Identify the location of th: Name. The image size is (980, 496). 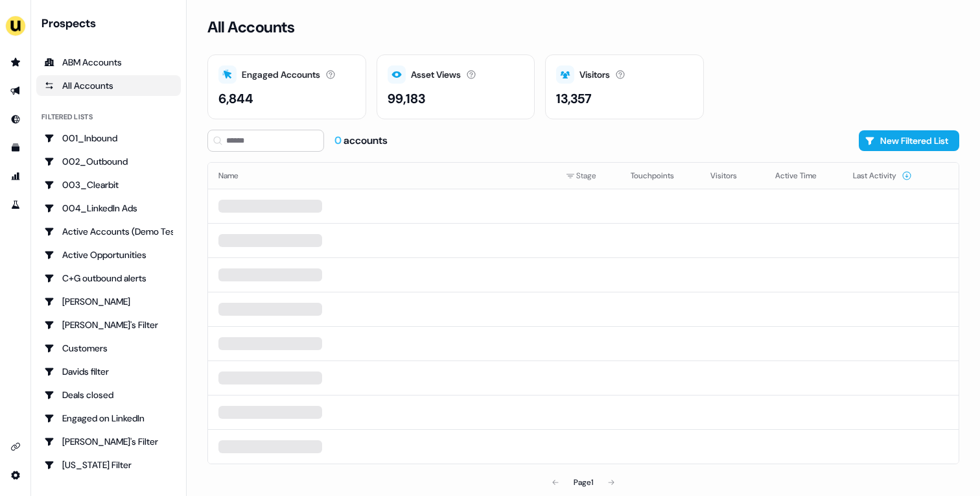
(382, 176).